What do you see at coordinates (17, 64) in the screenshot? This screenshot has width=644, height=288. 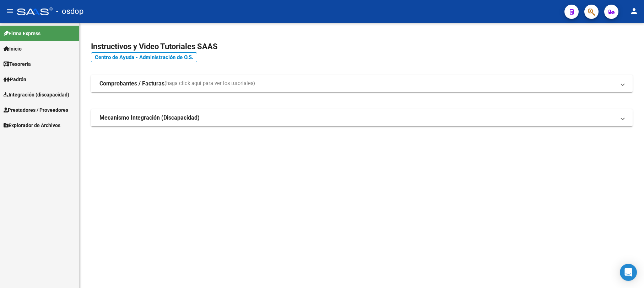 I see `span: Tesorería` at bounding box center [17, 64].